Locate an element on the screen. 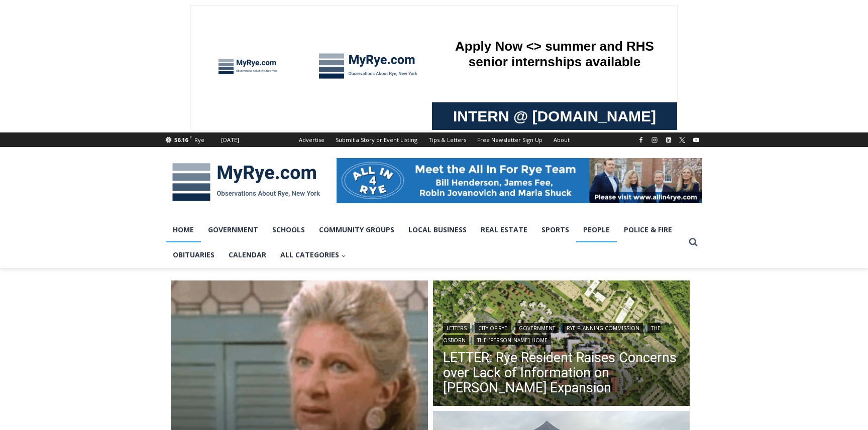 The width and height of the screenshot is (868, 430). a: All in for Rye is located at coordinates (519, 181).